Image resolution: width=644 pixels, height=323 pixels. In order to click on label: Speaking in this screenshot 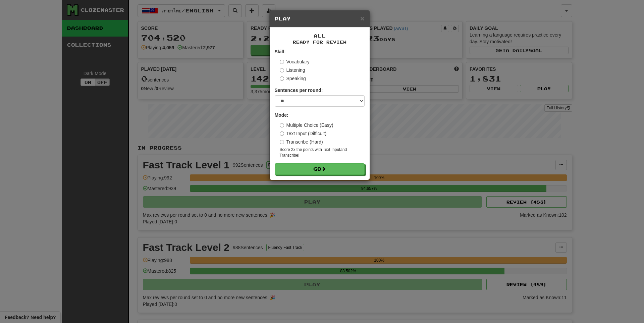, I will do `click(293, 79)`.